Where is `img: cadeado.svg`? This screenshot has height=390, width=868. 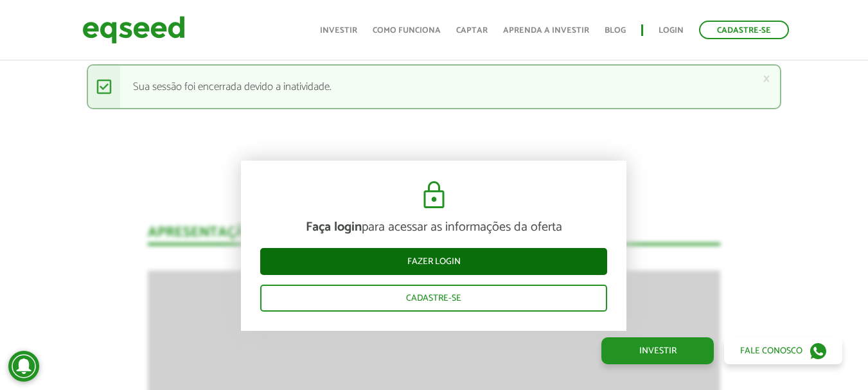 img: cadeado.svg is located at coordinates (434, 195).